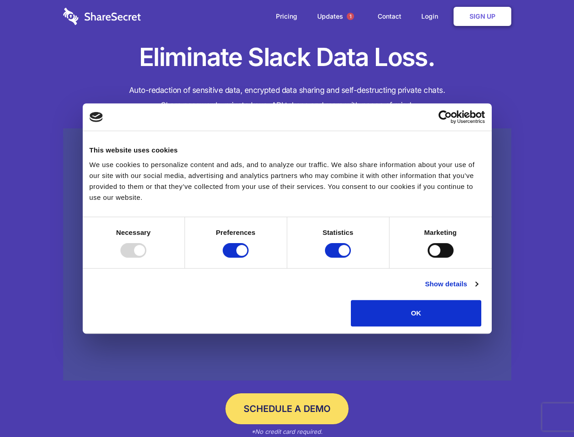 The height and width of the screenshot is (437, 574). I want to click on a: Login, so click(432, 16).